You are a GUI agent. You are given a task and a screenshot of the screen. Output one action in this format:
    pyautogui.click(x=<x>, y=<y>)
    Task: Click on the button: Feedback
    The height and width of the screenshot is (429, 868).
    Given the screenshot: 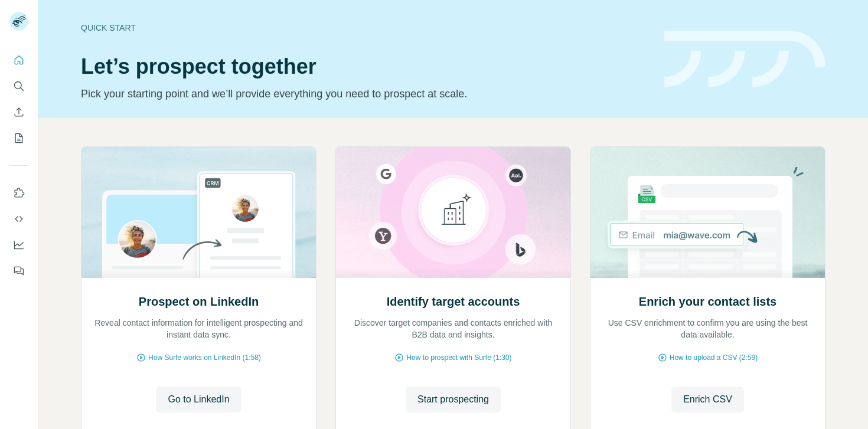 What is the action you would take?
    pyautogui.click(x=19, y=271)
    